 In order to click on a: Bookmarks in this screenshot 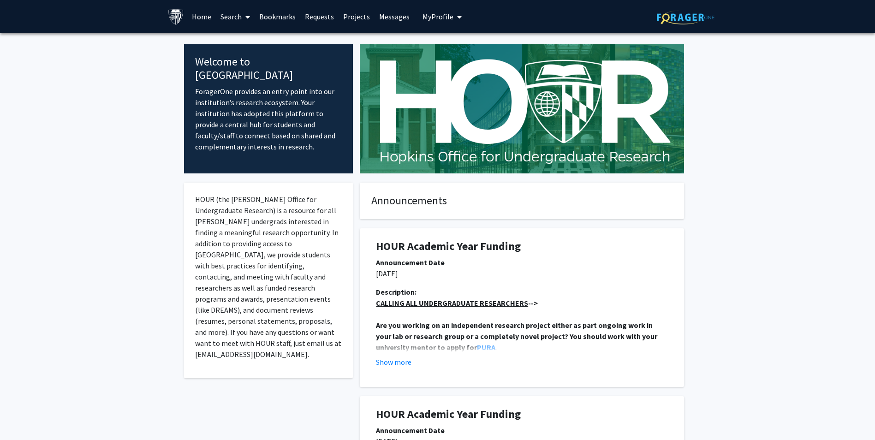, I will do `click(277, 17)`.